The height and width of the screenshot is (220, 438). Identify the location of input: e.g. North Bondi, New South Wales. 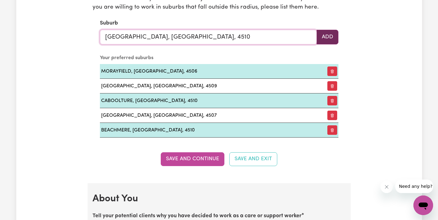
(208, 37).